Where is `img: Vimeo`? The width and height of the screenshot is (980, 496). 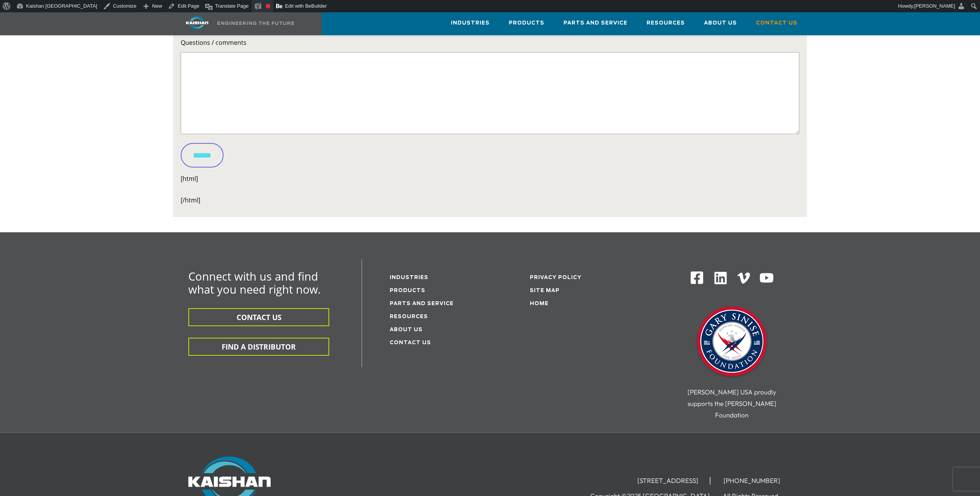 img: Vimeo is located at coordinates (744, 278).